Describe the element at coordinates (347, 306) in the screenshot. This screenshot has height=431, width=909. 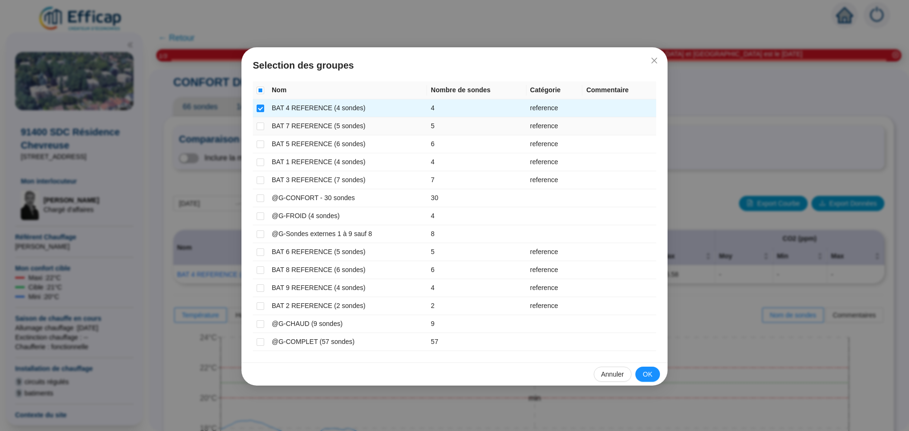
I see `td: BAT 2 REFERENCE (2 sondes)` at that location.